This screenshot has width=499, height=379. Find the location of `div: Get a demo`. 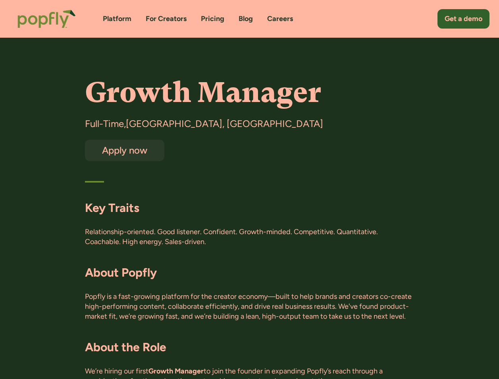

div: Get a demo is located at coordinates (463, 19).